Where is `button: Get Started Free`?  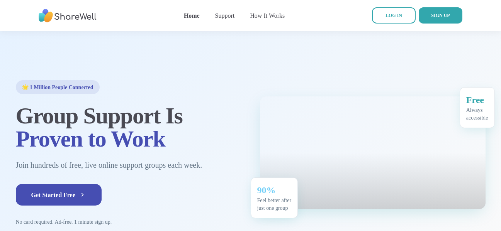 button: Get Started Free is located at coordinates (62, 207).